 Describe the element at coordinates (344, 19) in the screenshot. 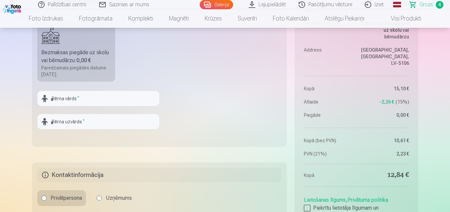

I see `a: Atslēgu piekariņi` at that location.